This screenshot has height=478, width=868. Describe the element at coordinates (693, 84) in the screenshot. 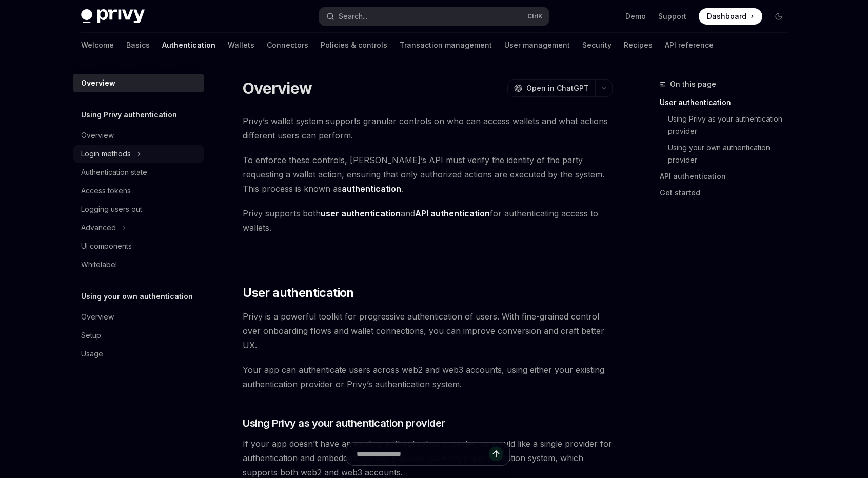

I see `span: On this page` at that location.